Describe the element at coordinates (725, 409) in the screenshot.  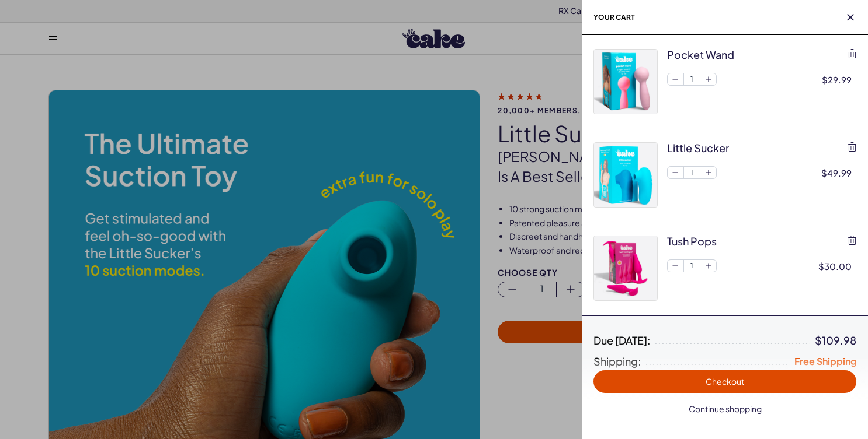
I see `span: Continue shopping` at that location.